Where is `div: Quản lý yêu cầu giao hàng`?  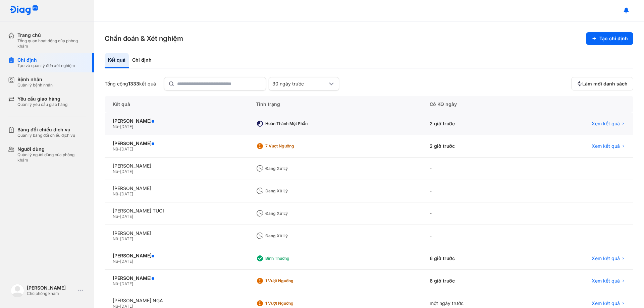
div: Quản lý yêu cầu giao hàng is located at coordinates (42, 105).